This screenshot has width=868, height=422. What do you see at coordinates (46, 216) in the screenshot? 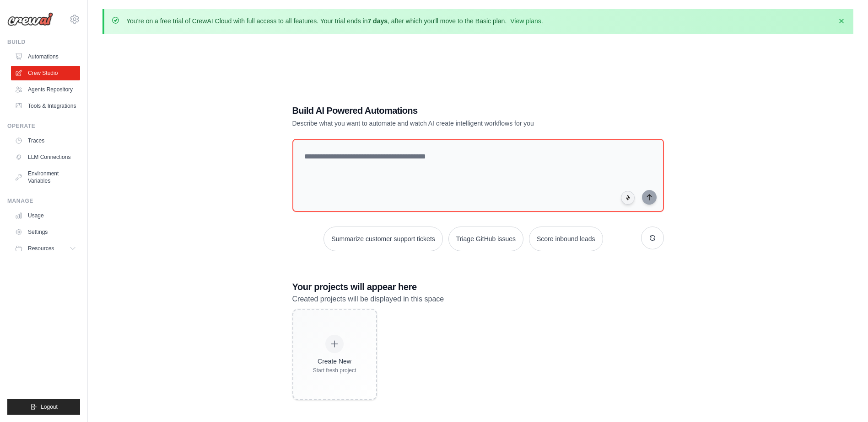
I see `a: Usage` at bounding box center [46, 216].